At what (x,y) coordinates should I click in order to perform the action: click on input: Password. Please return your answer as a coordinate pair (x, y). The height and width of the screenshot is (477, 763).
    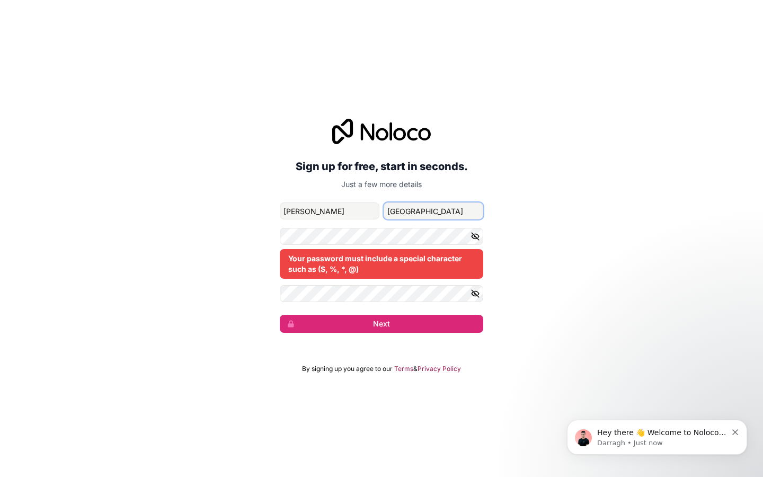
    Looking at the image, I should click on (381, 236).